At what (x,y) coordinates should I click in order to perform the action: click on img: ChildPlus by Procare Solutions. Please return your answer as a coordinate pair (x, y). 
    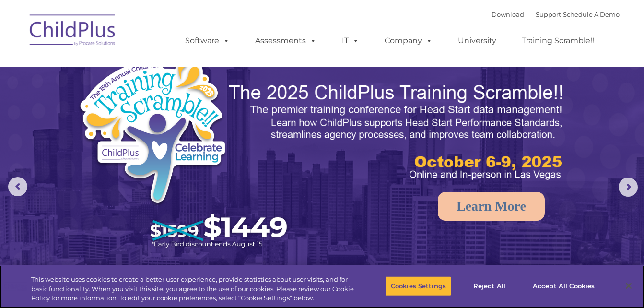
    Looking at the image, I should click on (73, 32).